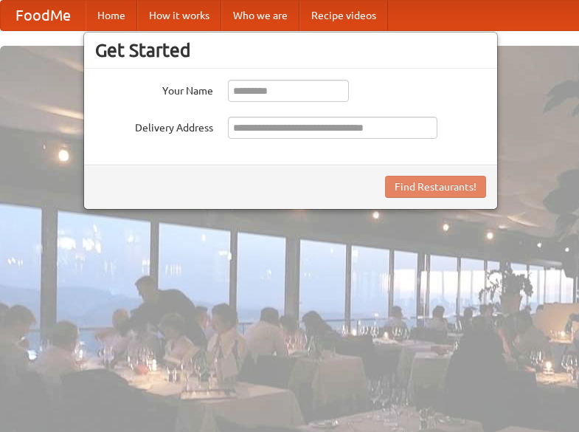  What do you see at coordinates (43, 15) in the screenshot?
I see `a: FoodMe` at bounding box center [43, 15].